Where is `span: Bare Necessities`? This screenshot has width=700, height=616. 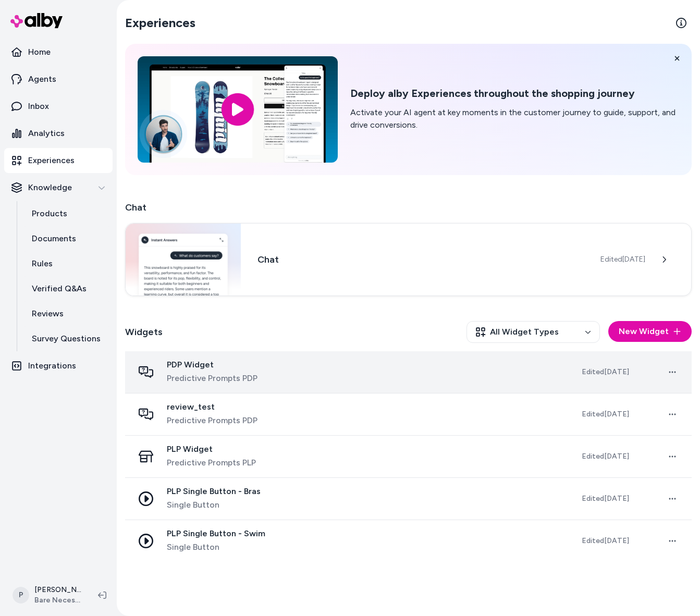 span: Bare Necessities is located at coordinates (58, 600).